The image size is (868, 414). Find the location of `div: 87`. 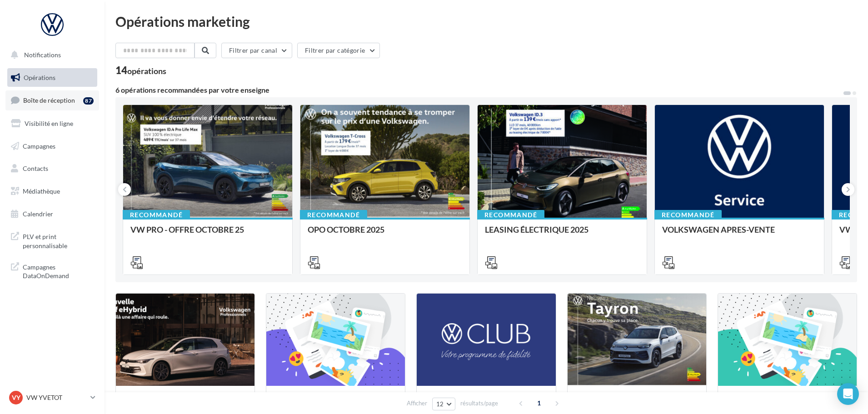

div: 87 is located at coordinates (88, 101).